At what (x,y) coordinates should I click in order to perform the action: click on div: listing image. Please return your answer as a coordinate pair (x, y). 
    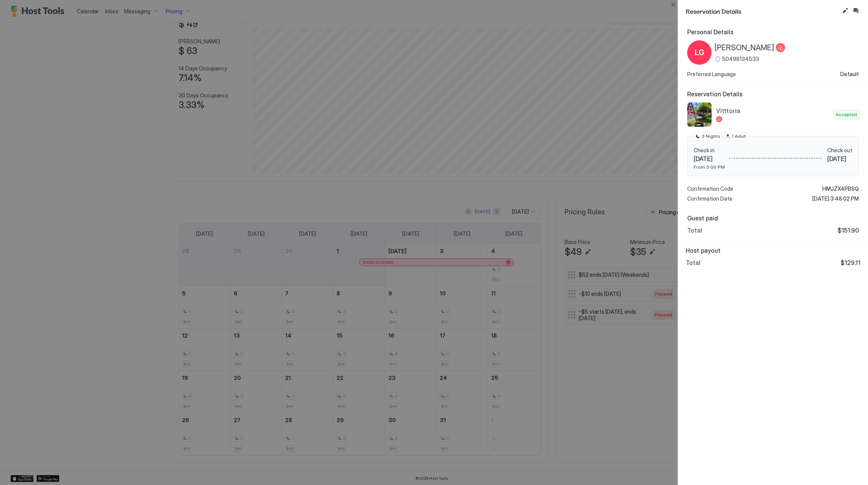
    Looking at the image, I should click on (699, 115).